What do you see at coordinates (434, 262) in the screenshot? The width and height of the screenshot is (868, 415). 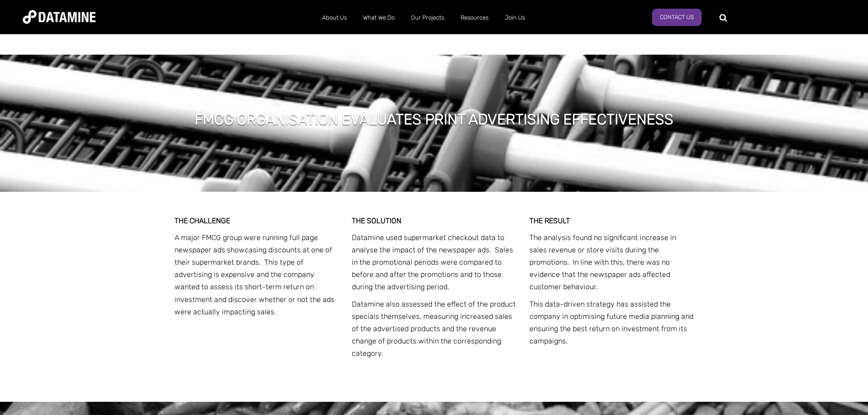 I see `p: Datamine used supermarket checkout data to analyse the impact of the newspaper ads. Sales in the ...` at bounding box center [434, 262].